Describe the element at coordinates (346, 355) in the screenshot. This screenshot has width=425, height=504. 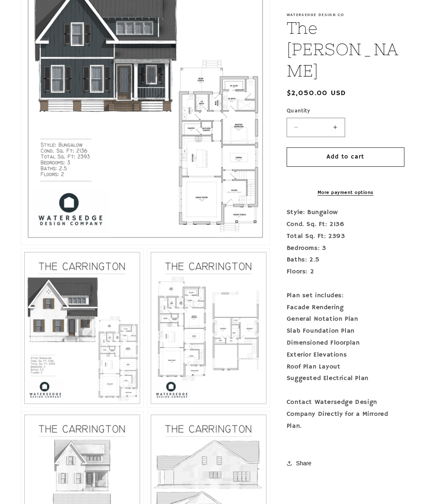
I see `div: Exterior Elevations` at that location.